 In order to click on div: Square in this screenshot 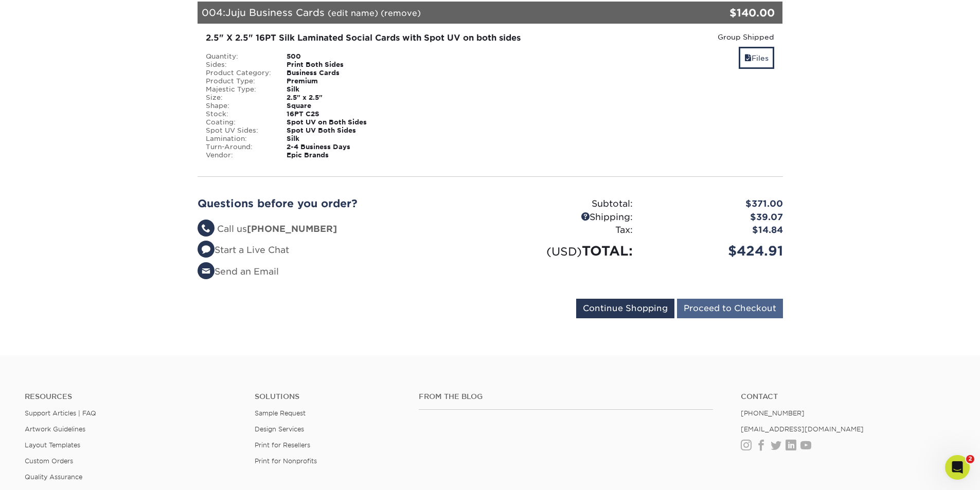, I will do `click(335, 106)`.